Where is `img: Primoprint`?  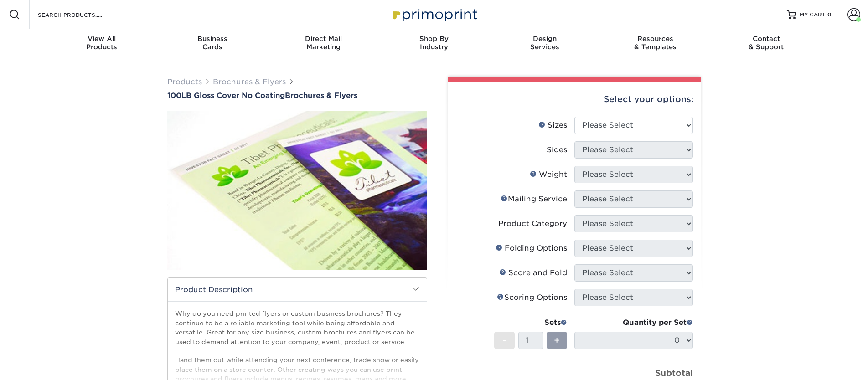 img: Primoprint is located at coordinates (434, 14).